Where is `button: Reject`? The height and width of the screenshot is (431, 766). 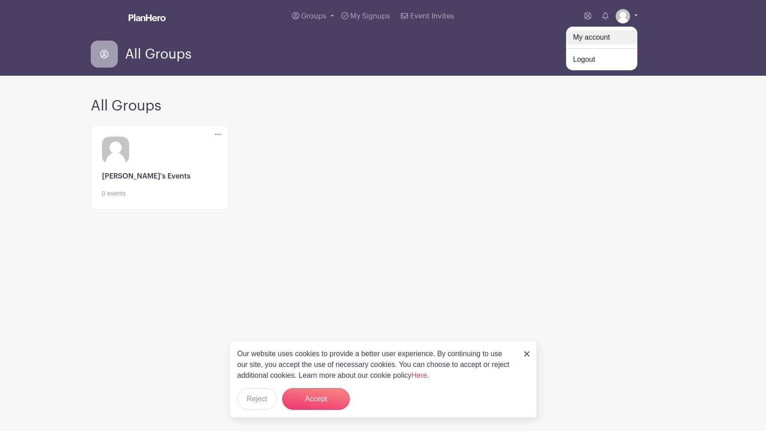
button: Reject is located at coordinates (257, 399).